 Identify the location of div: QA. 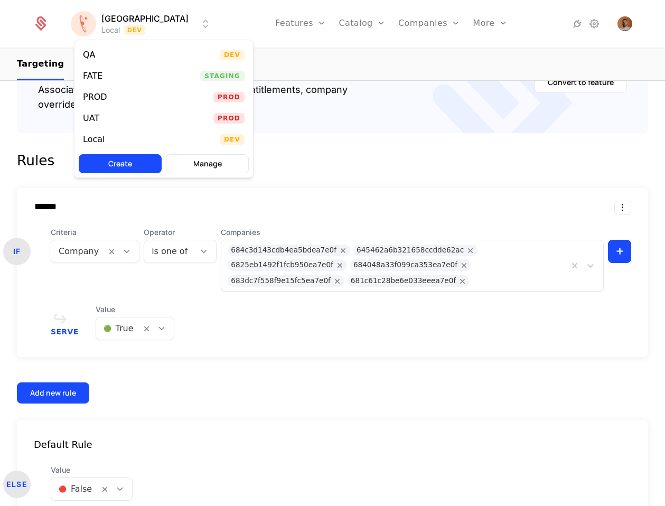
(89, 55).